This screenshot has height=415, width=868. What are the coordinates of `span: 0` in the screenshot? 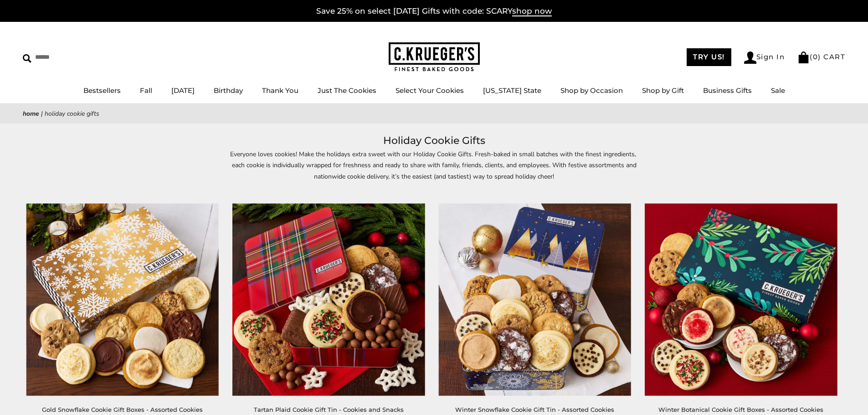 It's located at (816, 56).